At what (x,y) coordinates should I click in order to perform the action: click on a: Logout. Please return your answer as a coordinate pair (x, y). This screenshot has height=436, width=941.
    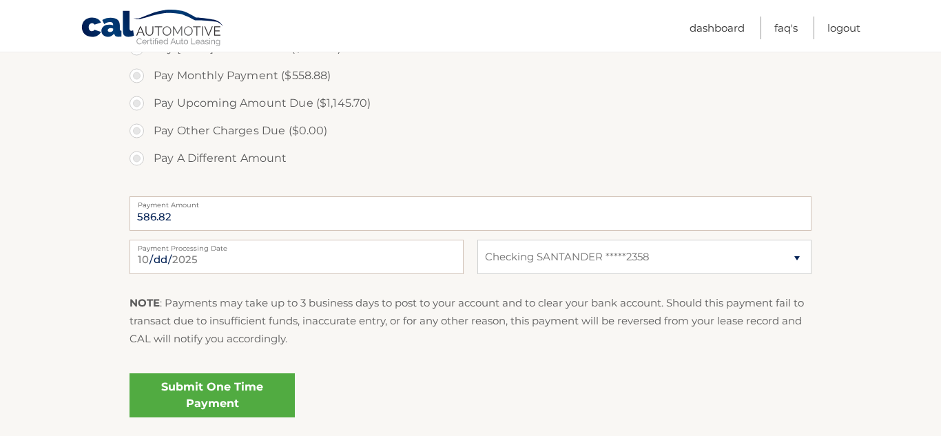
    Looking at the image, I should click on (844, 28).